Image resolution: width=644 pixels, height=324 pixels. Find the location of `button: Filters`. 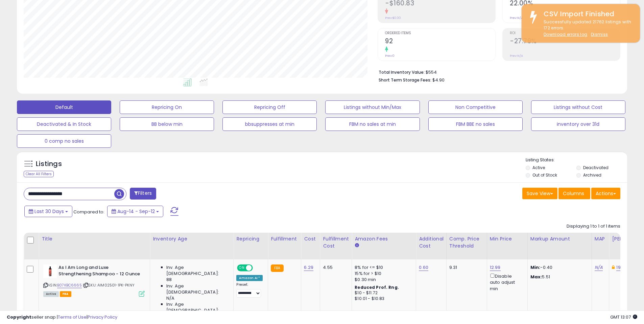

button: Filters is located at coordinates (143, 194).